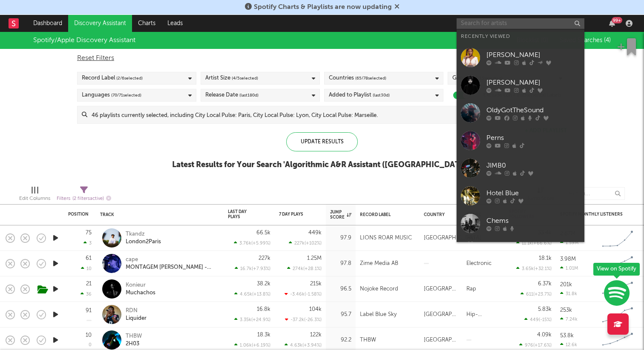 The image size is (644, 350). What do you see at coordinates (612, 24) in the screenshot?
I see `button: 99+` at bounding box center [612, 24].